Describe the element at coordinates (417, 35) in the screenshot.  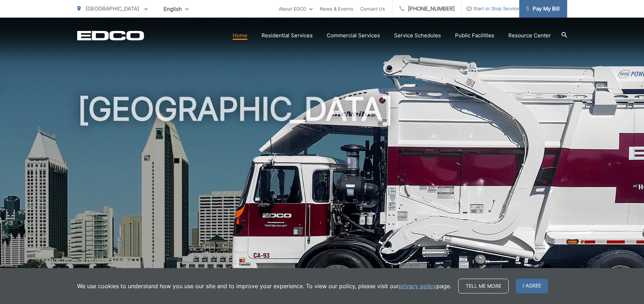
I see `a: Service Schedules` at that location.